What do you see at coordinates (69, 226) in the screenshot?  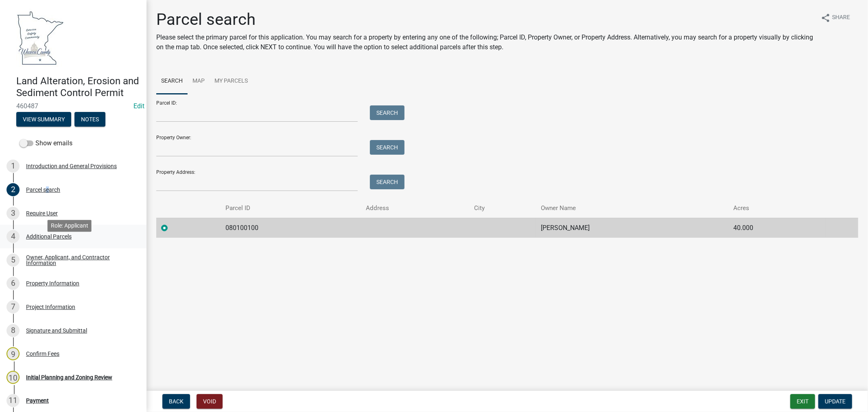 I see `div: Role: Applicant` at bounding box center [69, 226].